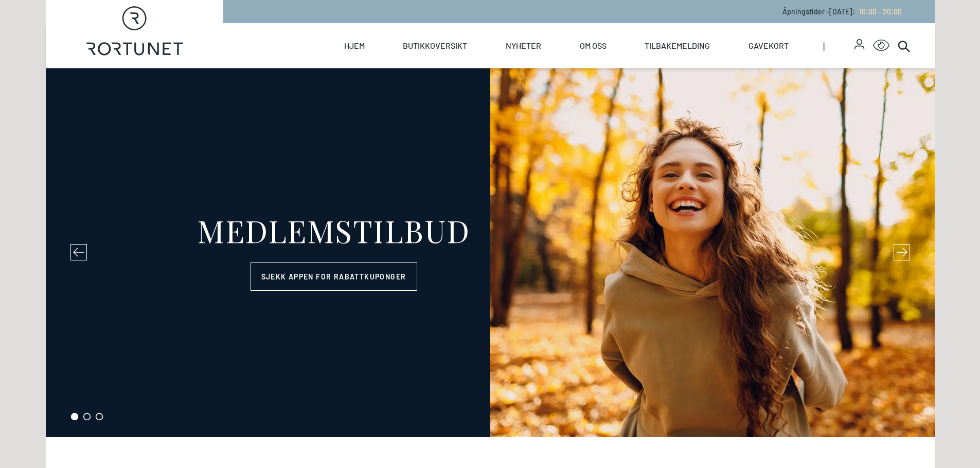 Image resolution: width=980 pixels, height=468 pixels. I want to click on div: MEDLEMSTILBUD, so click(334, 230).